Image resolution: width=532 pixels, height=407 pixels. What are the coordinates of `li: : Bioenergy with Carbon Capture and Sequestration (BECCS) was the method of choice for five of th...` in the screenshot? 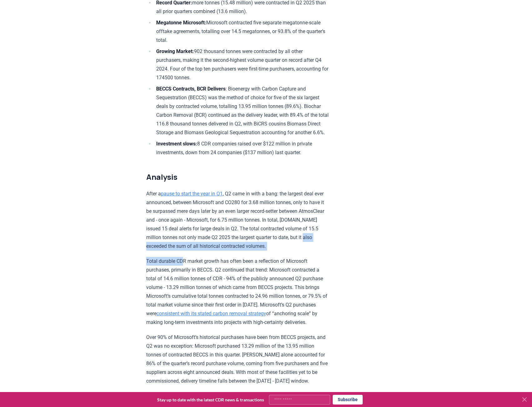 It's located at (241, 111).